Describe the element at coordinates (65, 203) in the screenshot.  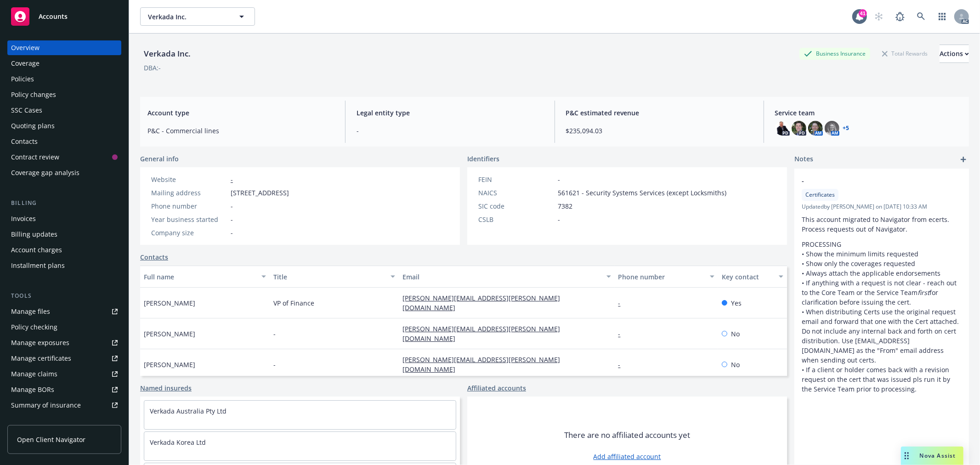
I see `div: Billing` at that location.